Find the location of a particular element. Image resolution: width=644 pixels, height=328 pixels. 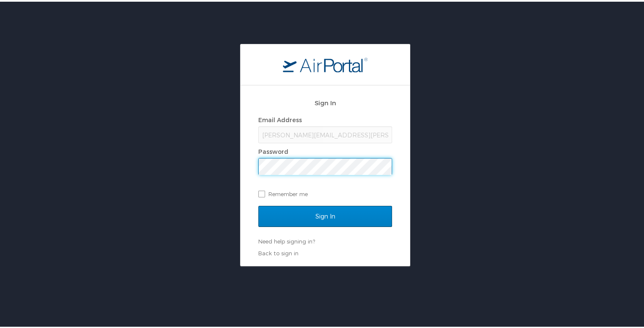

label: Password is located at coordinates (273, 150).